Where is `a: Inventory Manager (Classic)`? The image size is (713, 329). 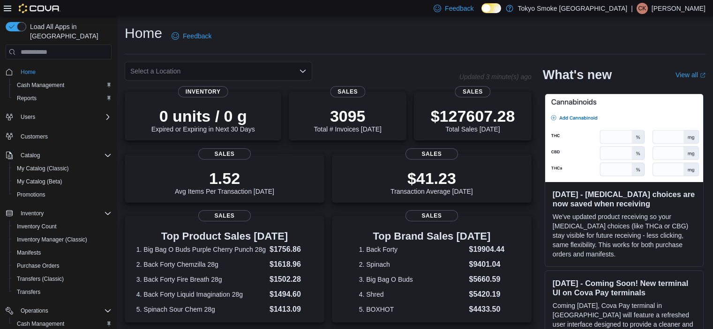
a: Inventory Manager (Classic) is located at coordinates (52, 240).